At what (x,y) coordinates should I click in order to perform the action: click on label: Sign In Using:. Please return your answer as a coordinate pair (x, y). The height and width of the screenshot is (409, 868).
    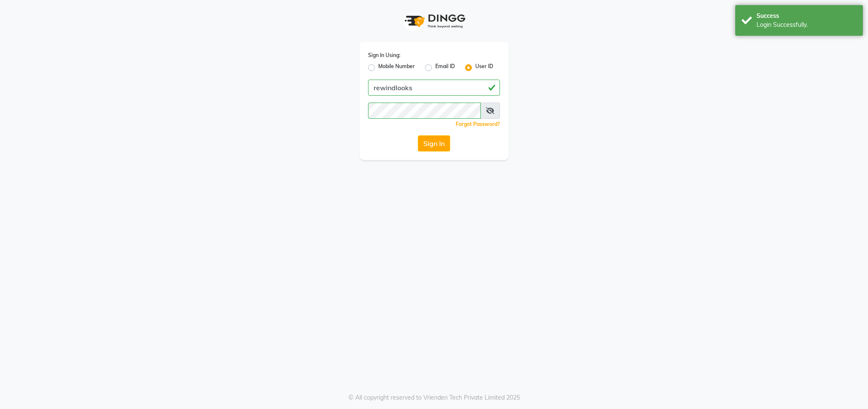
    Looking at the image, I should click on (384, 55).